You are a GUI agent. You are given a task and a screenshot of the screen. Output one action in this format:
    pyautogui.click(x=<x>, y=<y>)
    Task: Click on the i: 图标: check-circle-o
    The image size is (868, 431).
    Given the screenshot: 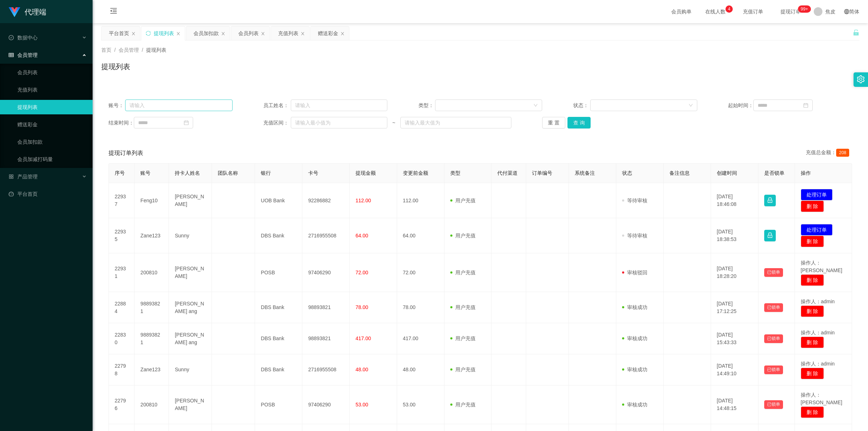 What is the action you would take?
    pyautogui.click(x=12, y=38)
    